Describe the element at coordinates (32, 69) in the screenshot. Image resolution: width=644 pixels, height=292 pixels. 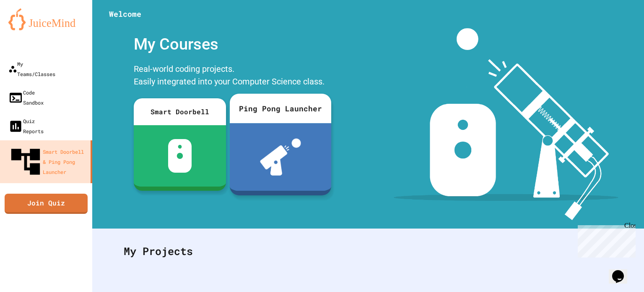
I see `div: My Teams/Classes` at that location.